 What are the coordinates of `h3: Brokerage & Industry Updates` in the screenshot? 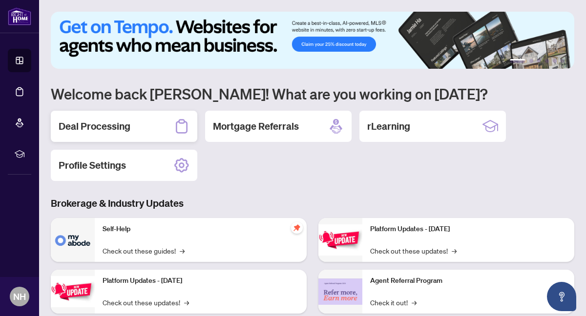 It's located at (313, 204).